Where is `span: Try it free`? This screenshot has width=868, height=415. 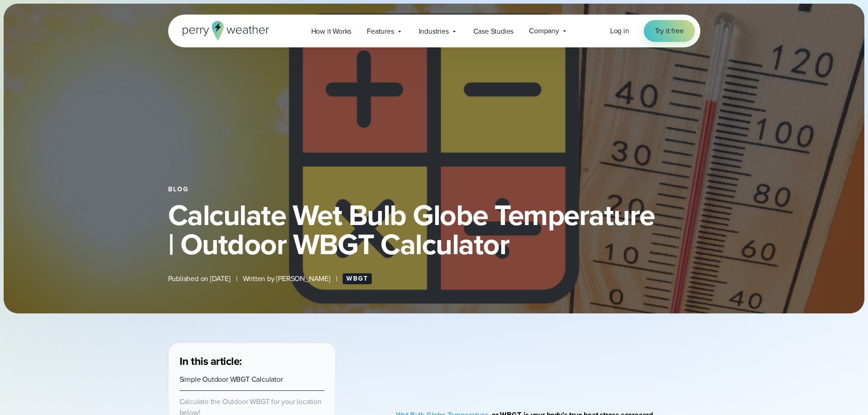
span: Try it free is located at coordinates (669, 31).